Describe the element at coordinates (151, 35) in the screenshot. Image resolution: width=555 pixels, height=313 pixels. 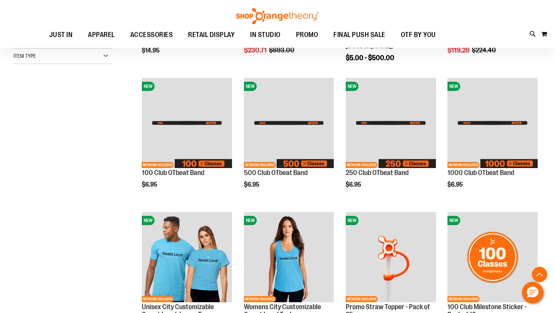
I see `span: ACCESSORIES` at that location.